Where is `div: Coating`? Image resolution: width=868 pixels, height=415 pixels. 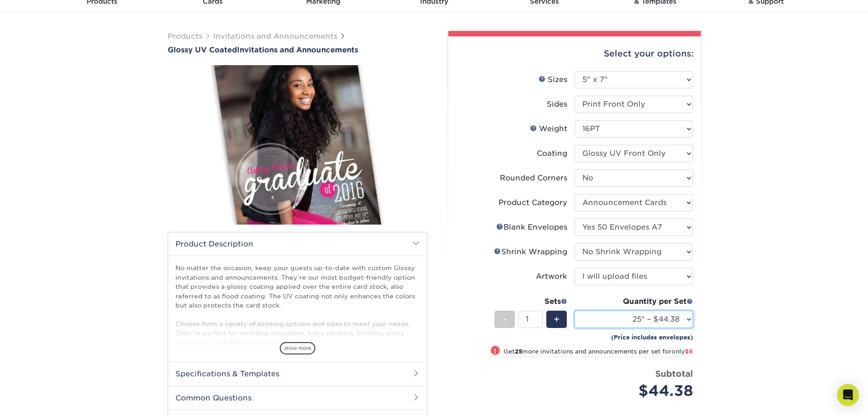
div: Coating is located at coordinates (552, 153).